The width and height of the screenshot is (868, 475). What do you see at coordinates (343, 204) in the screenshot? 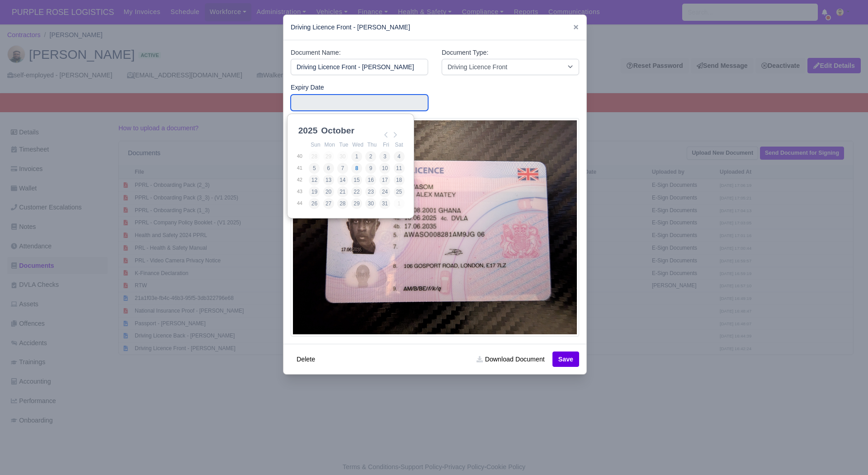
I see `button: 28` at bounding box center [343, 204].